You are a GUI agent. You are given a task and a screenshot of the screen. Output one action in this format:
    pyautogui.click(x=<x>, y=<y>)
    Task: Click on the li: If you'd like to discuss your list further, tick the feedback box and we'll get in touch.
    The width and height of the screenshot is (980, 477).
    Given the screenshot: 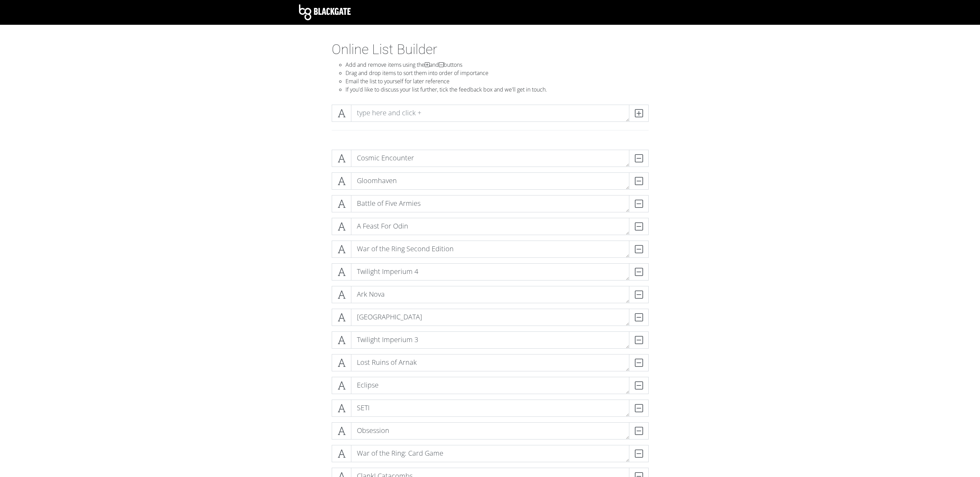 What is the action you would take?
    pyautogui.click(x=497, y=89)
    